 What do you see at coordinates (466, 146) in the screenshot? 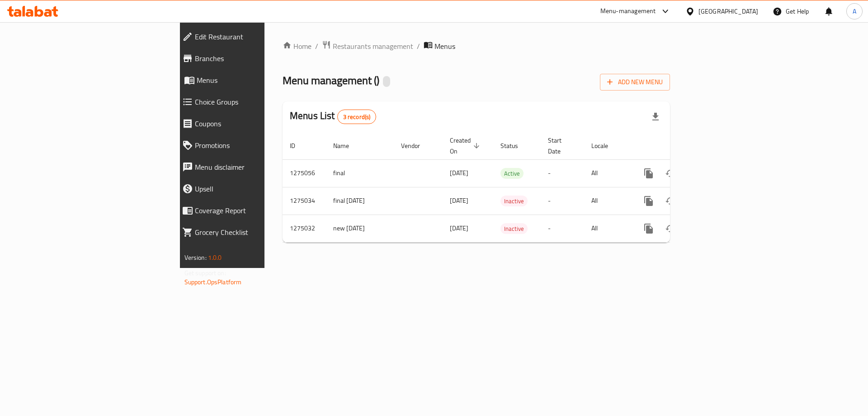
I see `span: Created On` at bounding box center [466, 146].